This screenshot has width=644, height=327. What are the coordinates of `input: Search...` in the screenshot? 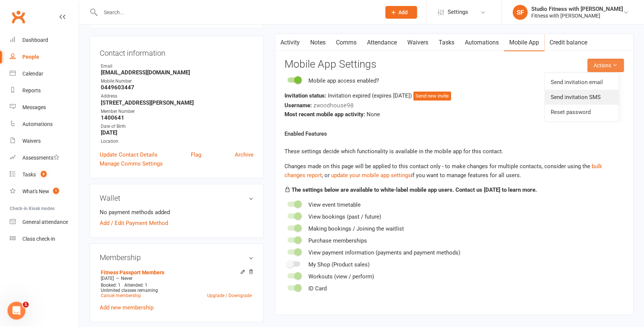 It's located at (237, 12).